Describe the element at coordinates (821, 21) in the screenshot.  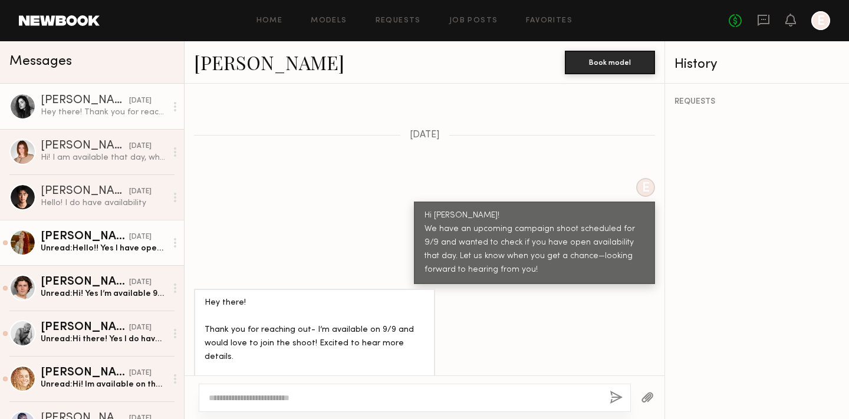
I see `a: E` at that location.